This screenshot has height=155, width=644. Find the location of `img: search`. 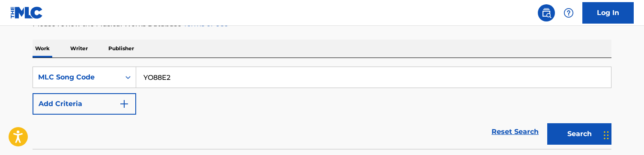

img: search is located at coordinates (546, 13).